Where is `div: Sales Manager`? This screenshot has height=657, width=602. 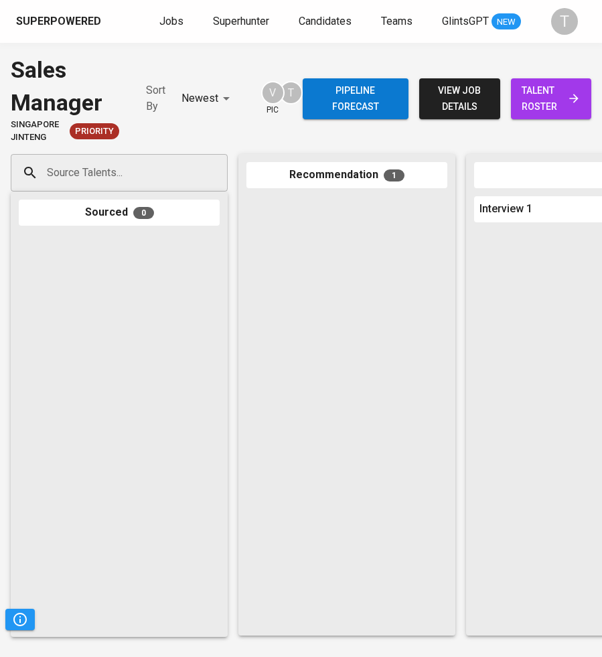 div: Sales Manager is located at coordinates (65, 86).